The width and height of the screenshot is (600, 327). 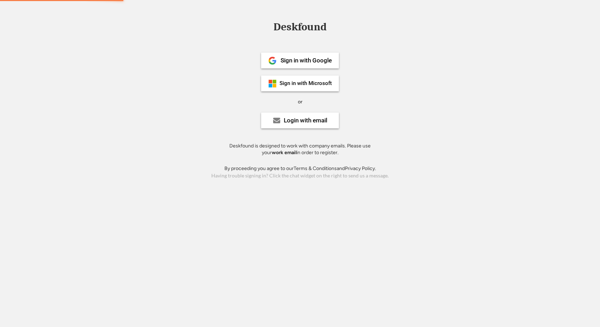 What do you see at coordinates (360, 169) in the screenshot?
I see `a: Privacy Policy.` at bounding box center [360, 169].